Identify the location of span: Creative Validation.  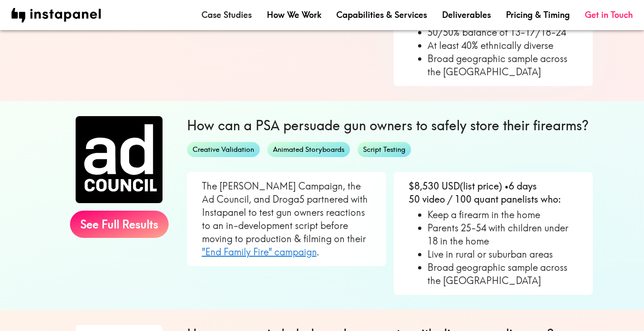
(223, 149).